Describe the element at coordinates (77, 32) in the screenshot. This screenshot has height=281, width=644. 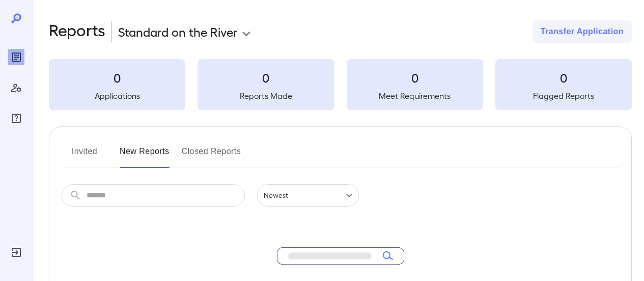
I see `h2: Reports` at that location.